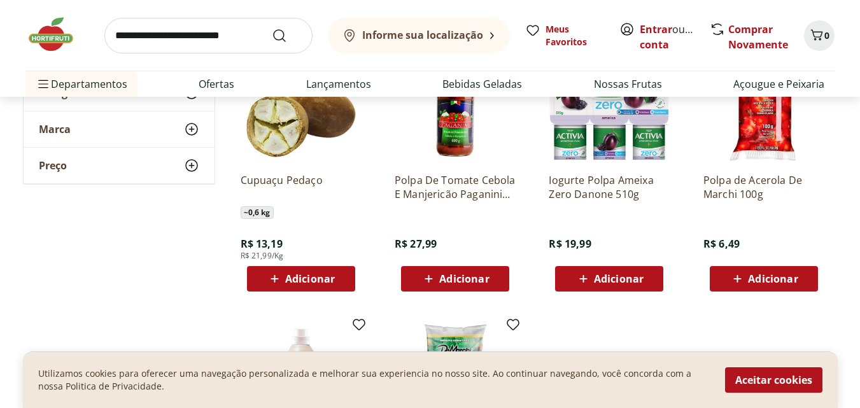  What do you see at coordinates (43, 84) in the screenshot?
I see `button: Menu` at bounding box center [43, 84].